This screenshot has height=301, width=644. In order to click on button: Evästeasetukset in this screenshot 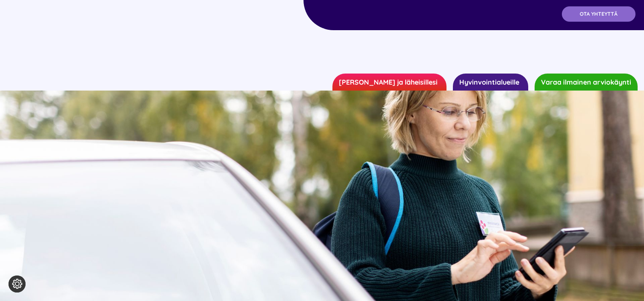, I will do `click(17, 284)`.